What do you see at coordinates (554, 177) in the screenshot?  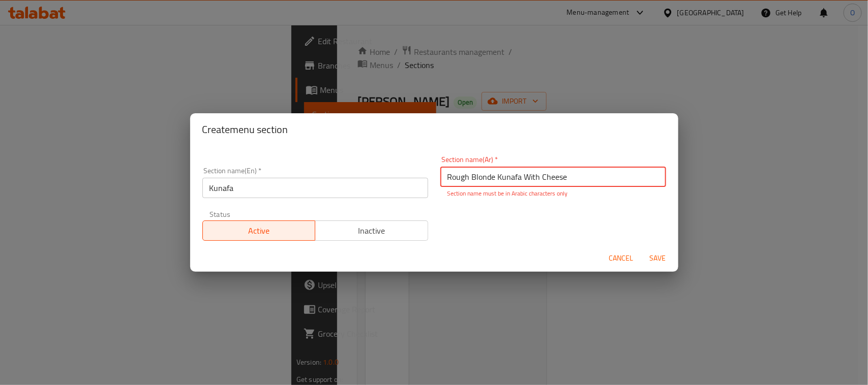 I see `input: Please enter section name(ar)` at bounding box center [554, 177].